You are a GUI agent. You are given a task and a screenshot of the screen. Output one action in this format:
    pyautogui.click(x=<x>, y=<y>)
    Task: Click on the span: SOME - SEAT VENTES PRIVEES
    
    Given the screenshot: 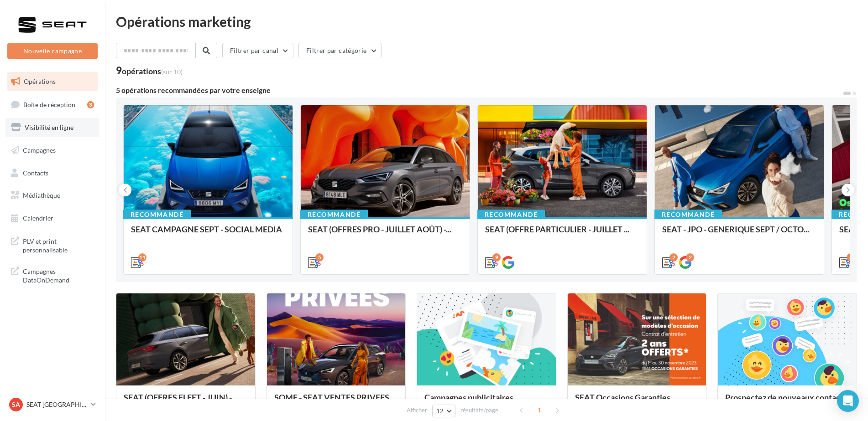 What is the action you would take?
    pyautogui.click(x=332, y=398)
    